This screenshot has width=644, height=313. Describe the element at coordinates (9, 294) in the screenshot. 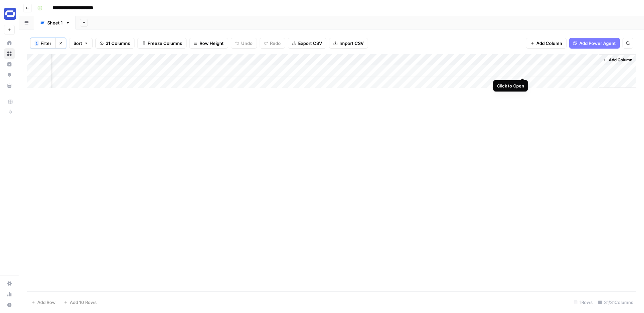

I see `a: Usage` at that location.